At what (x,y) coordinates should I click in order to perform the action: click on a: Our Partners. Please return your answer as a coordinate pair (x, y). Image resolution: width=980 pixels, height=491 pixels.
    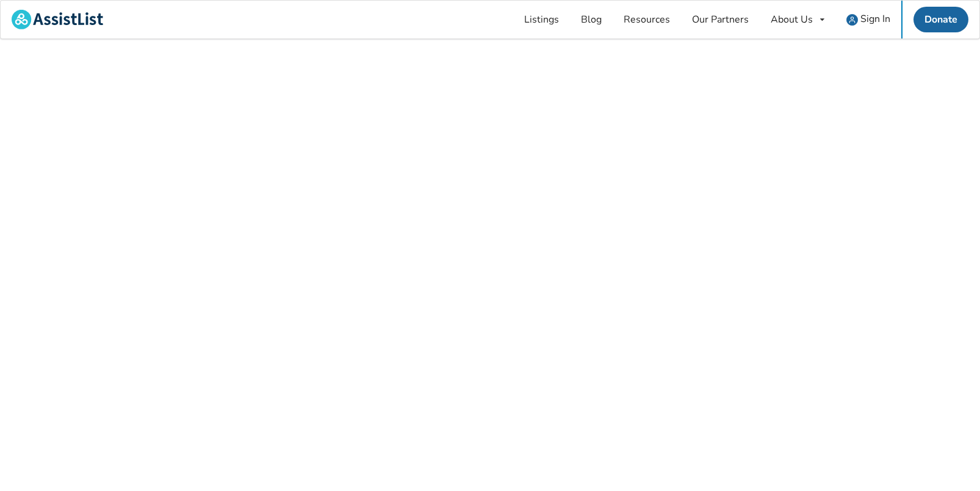
    Looking at the image, I should click on (720, 19).